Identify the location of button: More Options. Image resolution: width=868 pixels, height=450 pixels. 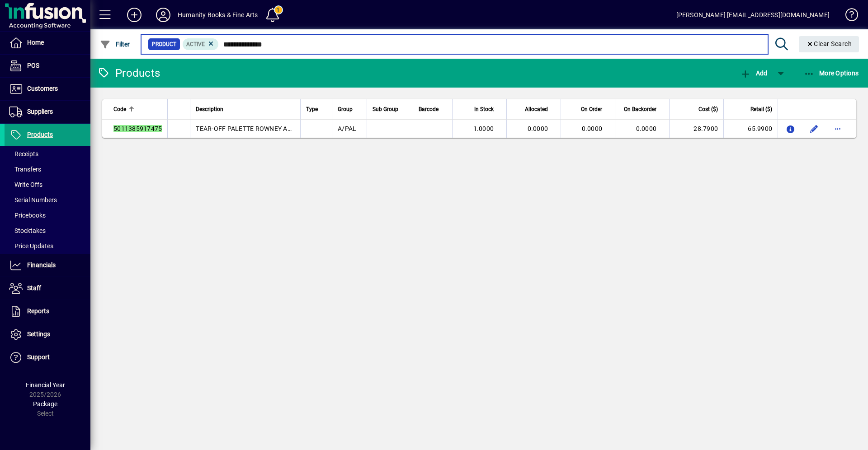
(832, 73).